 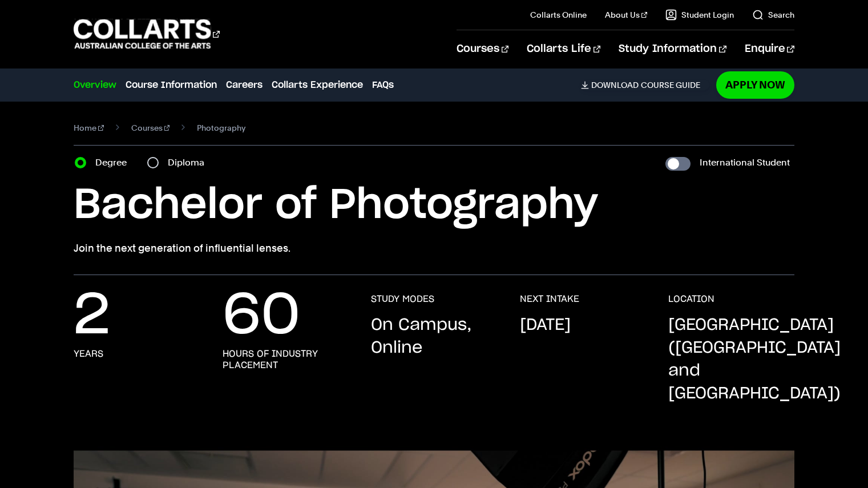 I want to click on label: Diploma, so click(x=190, y=163).